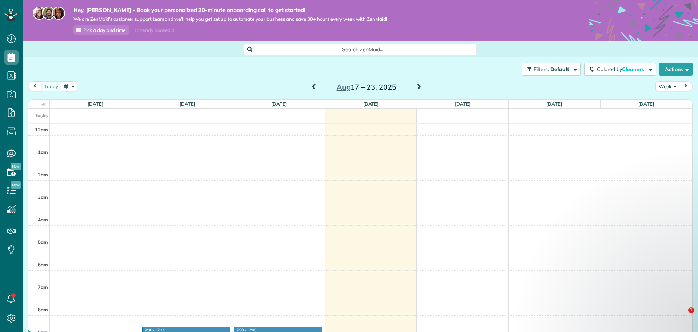  Describe the element at coordinates (541, 69) in the screenshot. I see `span: Filters:` at that location.